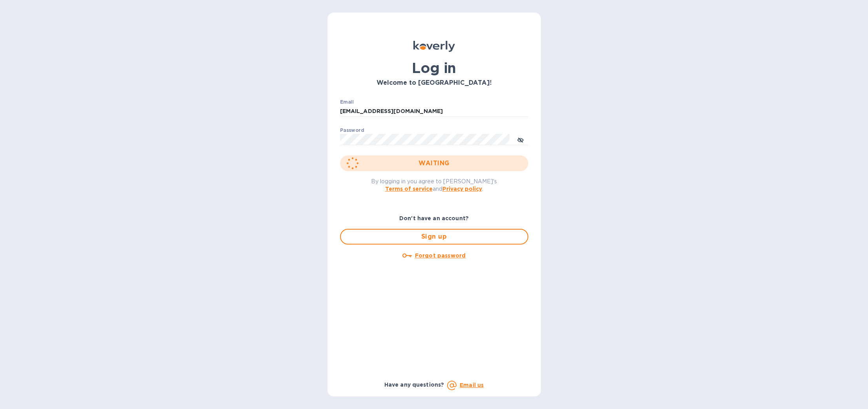 The height and width of the screenshot is (409, 868). What do you see at coordinates (520, 140) in the screenshot?
I see `button: toggle password visibility` at bounding box center [520, 140].